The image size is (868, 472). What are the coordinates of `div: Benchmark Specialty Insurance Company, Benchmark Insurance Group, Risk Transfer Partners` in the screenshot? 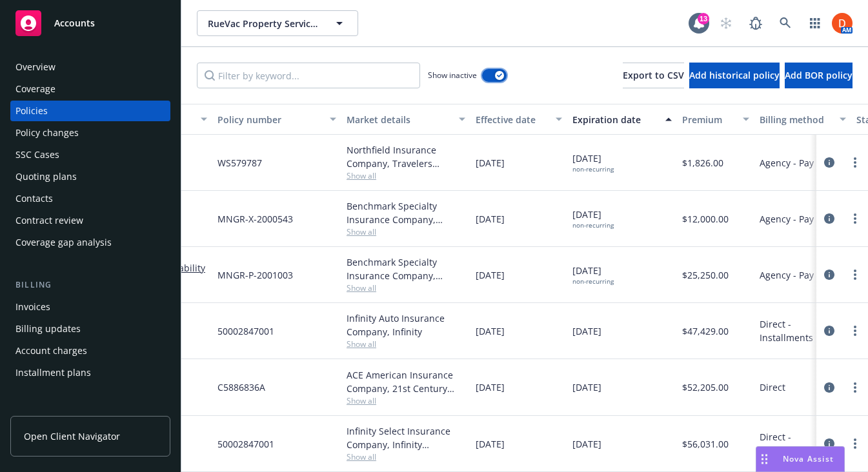 It's located at (406, 269).